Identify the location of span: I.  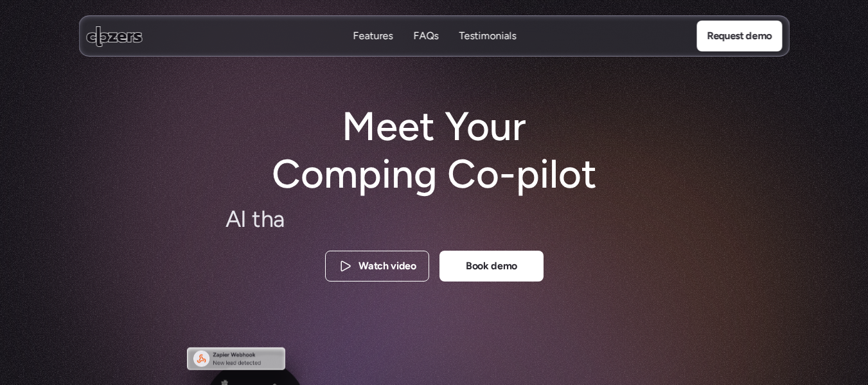
(243, 219).